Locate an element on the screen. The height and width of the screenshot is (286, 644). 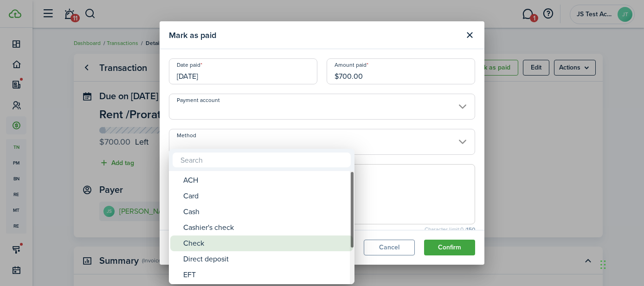
div: Check is located at coordinates (265, 244).